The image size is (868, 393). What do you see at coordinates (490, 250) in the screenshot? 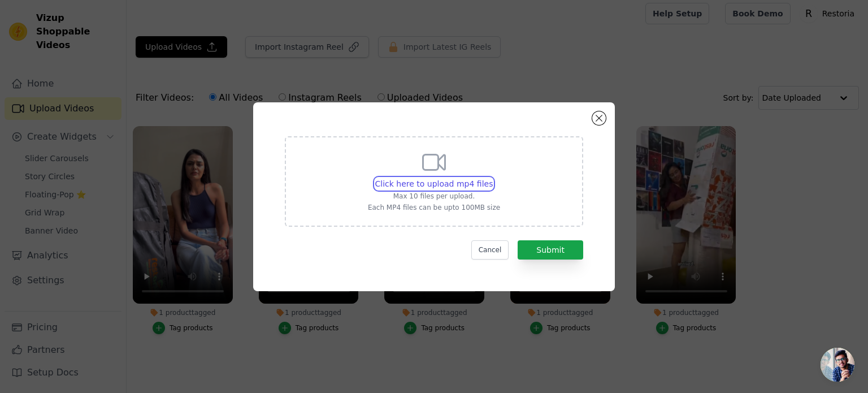
I see `button: Cancel` at bounding box center [490, 250].